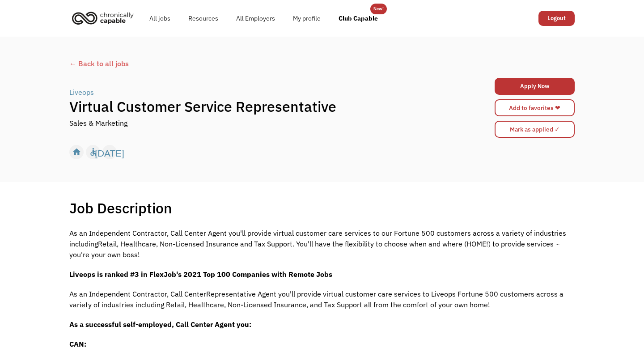 The width and height of the screenshot is (644, 348). Describe the element at coordinates (358, 19) in the screenshot. I see `a: Club Capable` at that location.